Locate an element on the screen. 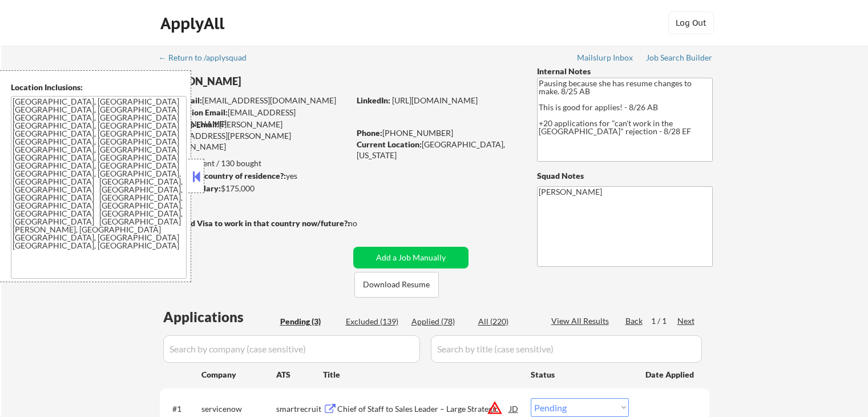 The image size is (868, 417). div: Mailslurp Inbox is located at coordinates (605, 58).